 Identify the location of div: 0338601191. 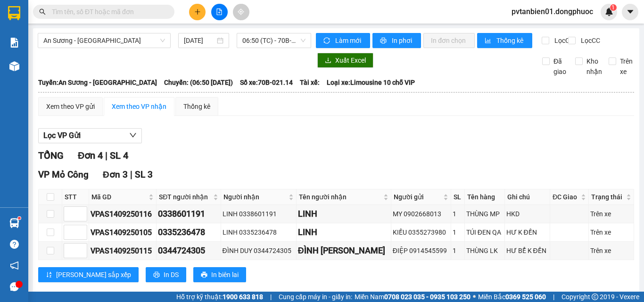
(188, 214).